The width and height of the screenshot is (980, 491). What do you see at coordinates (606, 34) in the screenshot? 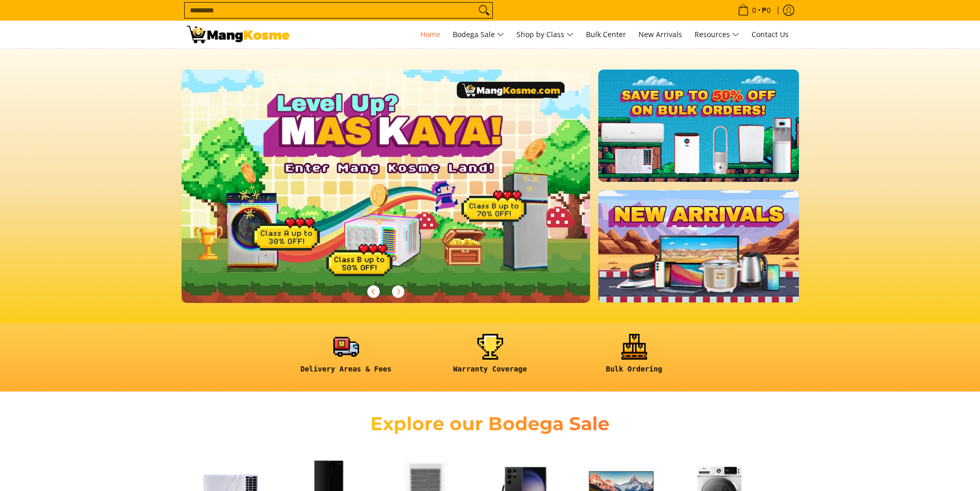
I see `span: Bulk Center` at bounding box center [606, 34].